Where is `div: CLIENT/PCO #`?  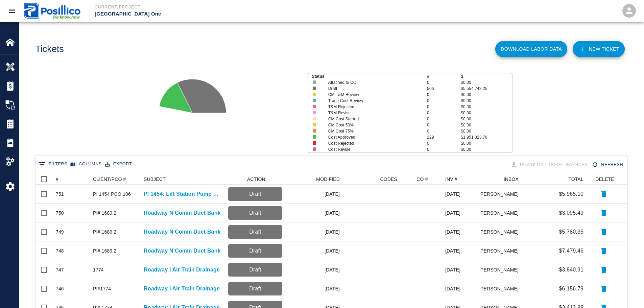 div: CLIENT/PCO # is located at coordinates (109, 180).